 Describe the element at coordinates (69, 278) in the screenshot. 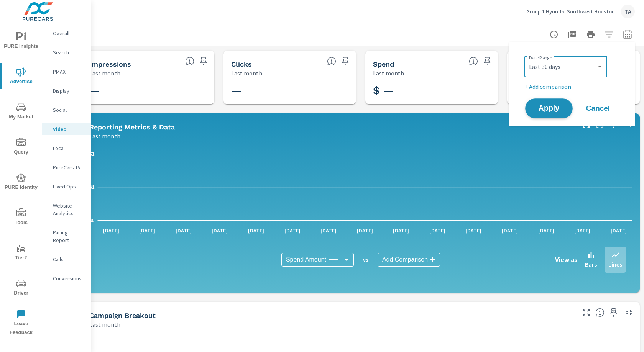

I see `p: Conversions` at that location.